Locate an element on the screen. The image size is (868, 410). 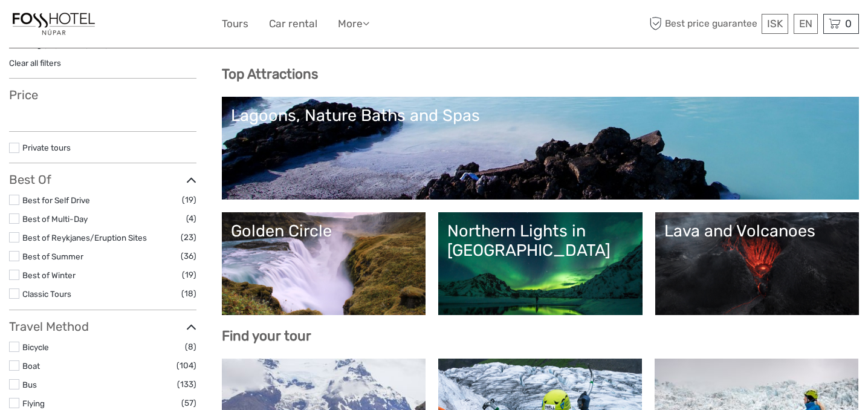
a: Best for Self Drive is located at coordinates (57, 200).